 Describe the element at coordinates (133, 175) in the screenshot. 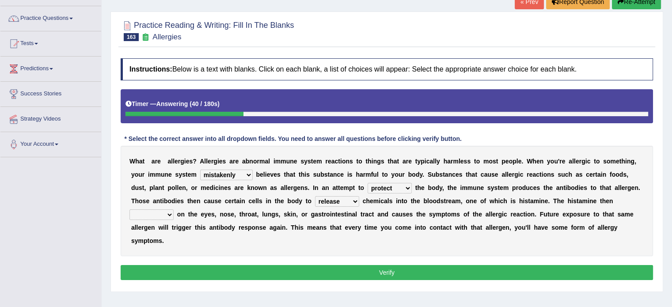

I see `b: y` at that location.